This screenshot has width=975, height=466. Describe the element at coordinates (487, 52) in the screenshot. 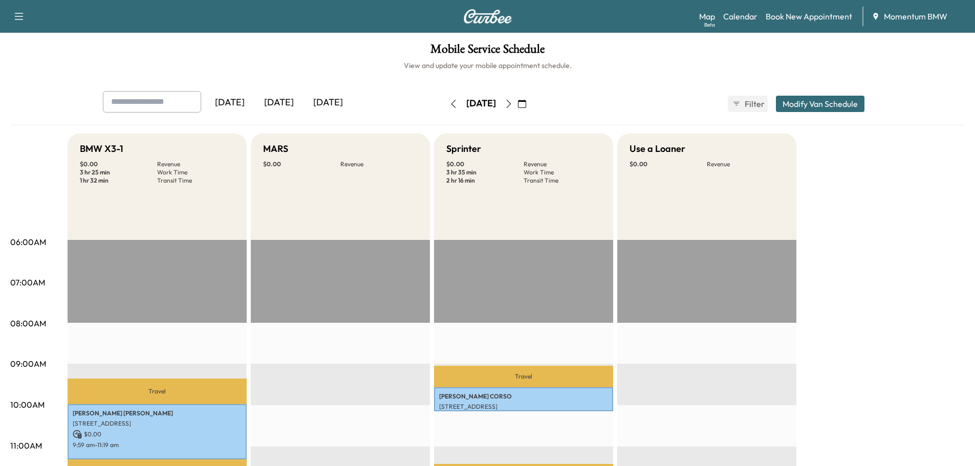

I see `h1: Mobile Service Schedule` at that location.